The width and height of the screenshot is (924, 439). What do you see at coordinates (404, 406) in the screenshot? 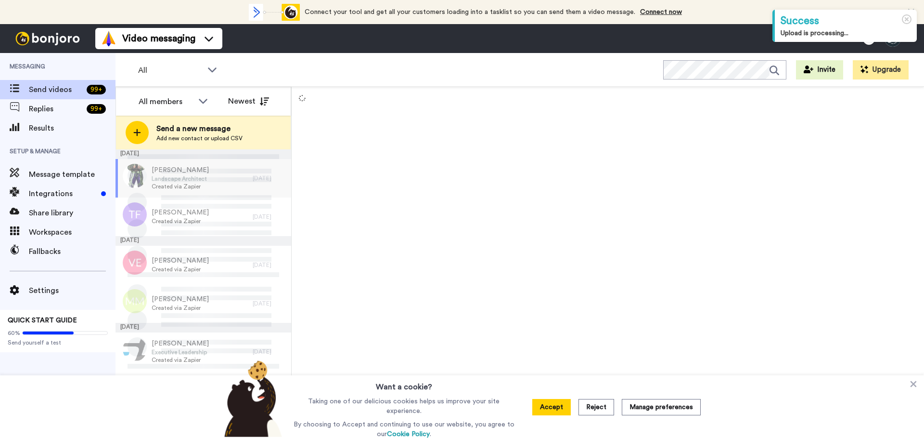
I see `p: Taking one of our delicious cookies helps us improve your site experience.` at bounding box center [404, 406].